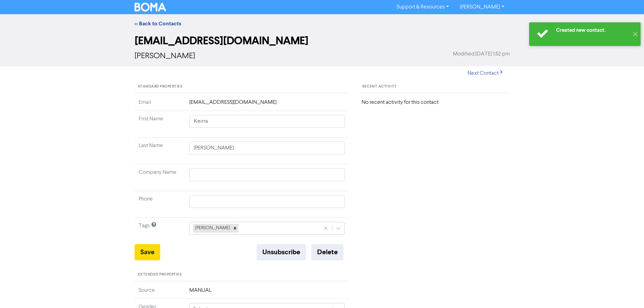 This screenshot has height=308, width=644. I want to click on td: MANUAL, so click(267, 292).